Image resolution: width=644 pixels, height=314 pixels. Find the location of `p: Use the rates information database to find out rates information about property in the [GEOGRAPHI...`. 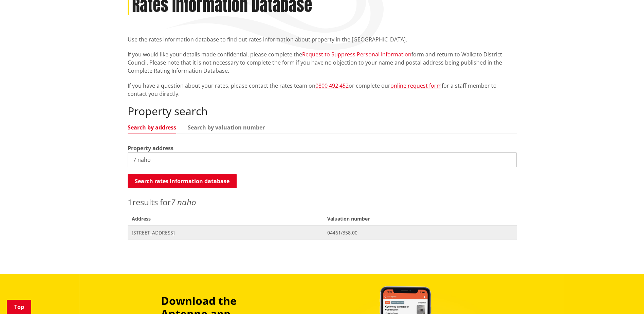

p: Use the rates information database to find out rates information about property in the [GEOGRAPHI... is located at coordinates (322, 40).